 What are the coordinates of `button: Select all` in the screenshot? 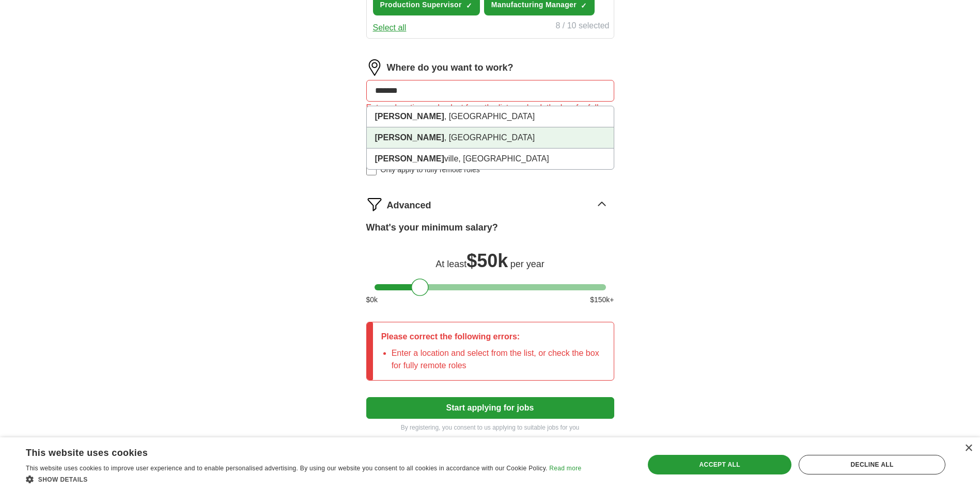 It's located at (389, 28).